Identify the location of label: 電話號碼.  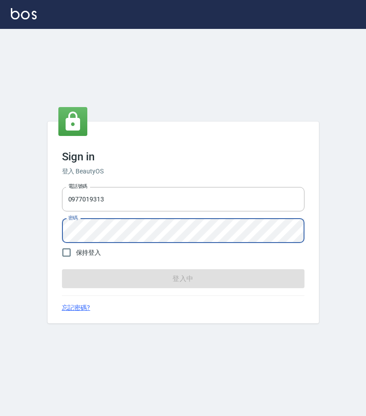
(78, 186).